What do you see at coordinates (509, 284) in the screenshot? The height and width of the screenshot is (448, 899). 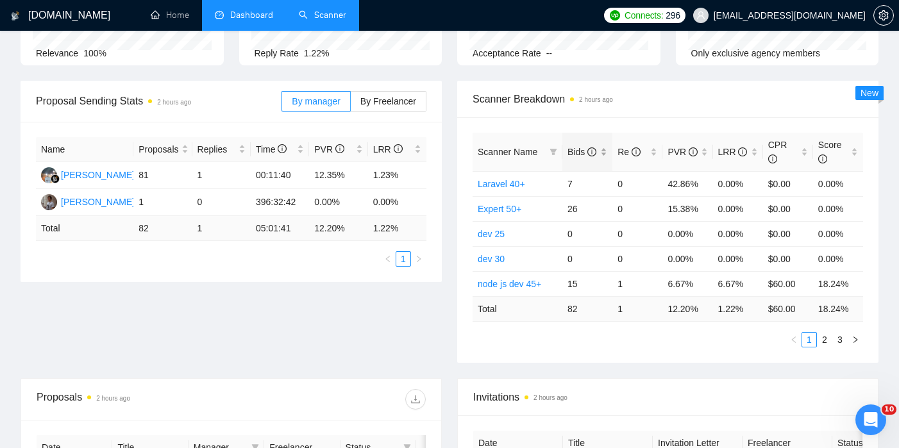 I see `a: node js dev 45+` at bounding box center [509, 284].